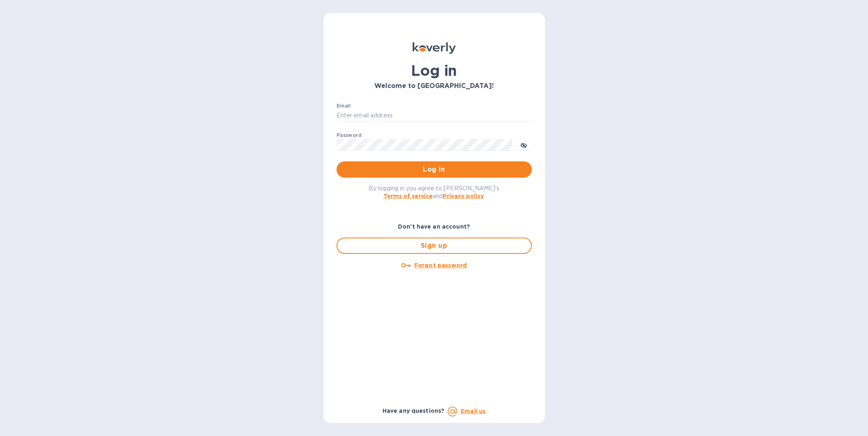  What do you see at coordinates (343, 106) in the screenshot?
I see `label: Email` at bounding box center [343, 106].